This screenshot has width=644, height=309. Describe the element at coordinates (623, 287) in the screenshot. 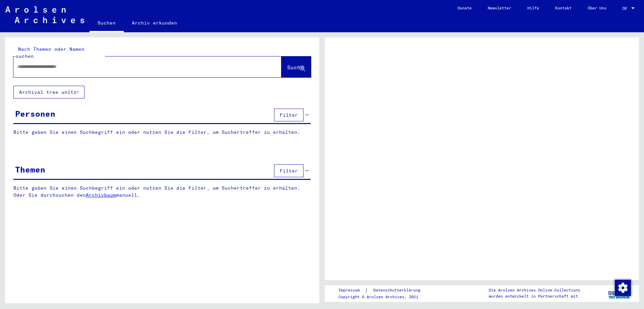

I see `img: Zustimmung ändern` at that location.